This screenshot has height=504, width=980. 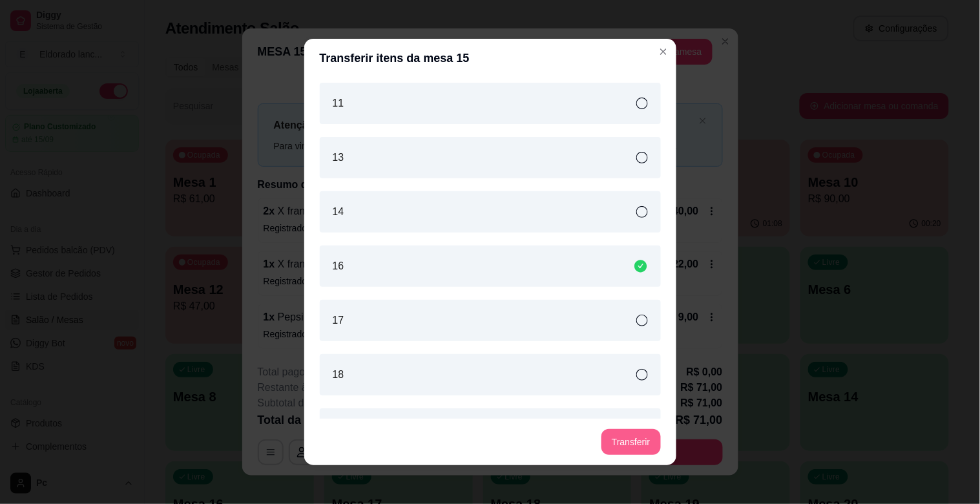 What do you see at coordinates (631, 442) in the screenshot?
I see `button: Transferir` at bounding box center [631, 442].